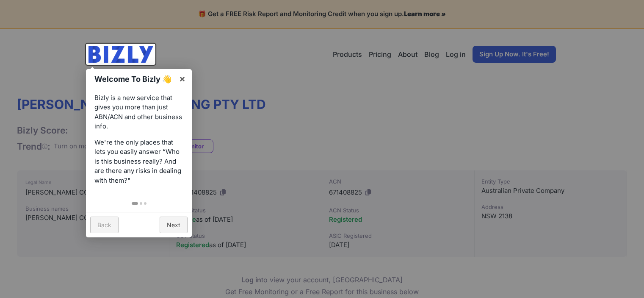 The image size is (644, 298). What do you see at coordinates (134, 79) in the screenshot?
I see `h1: Welcome To Bizly 👋` at bounding box center [134, 79].